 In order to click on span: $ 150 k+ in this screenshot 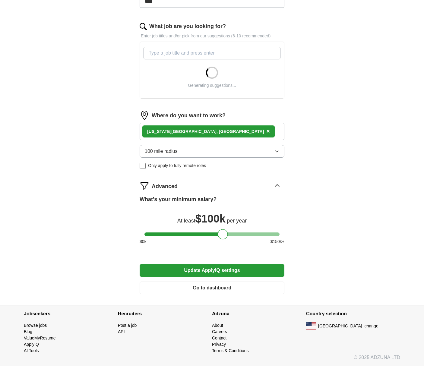, I will do `click(277, 241)`.